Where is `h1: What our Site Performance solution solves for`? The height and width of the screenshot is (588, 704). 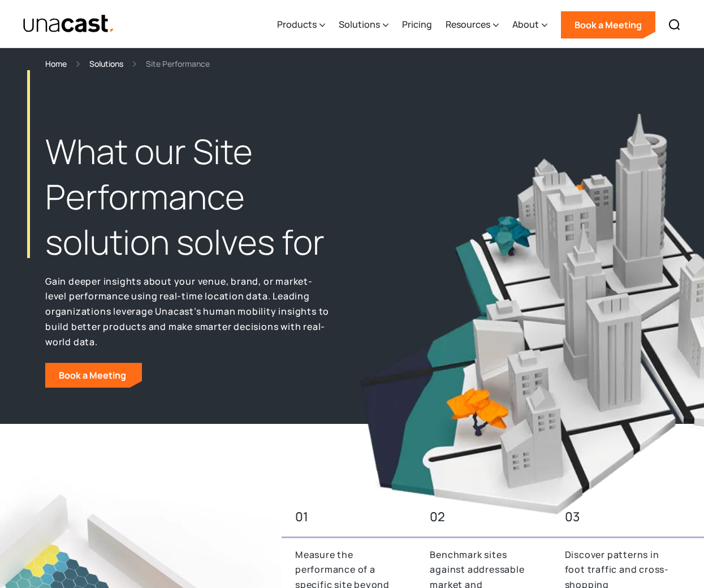
h1: What our Site Performance solution solves for is located at coordinates (188, 196).